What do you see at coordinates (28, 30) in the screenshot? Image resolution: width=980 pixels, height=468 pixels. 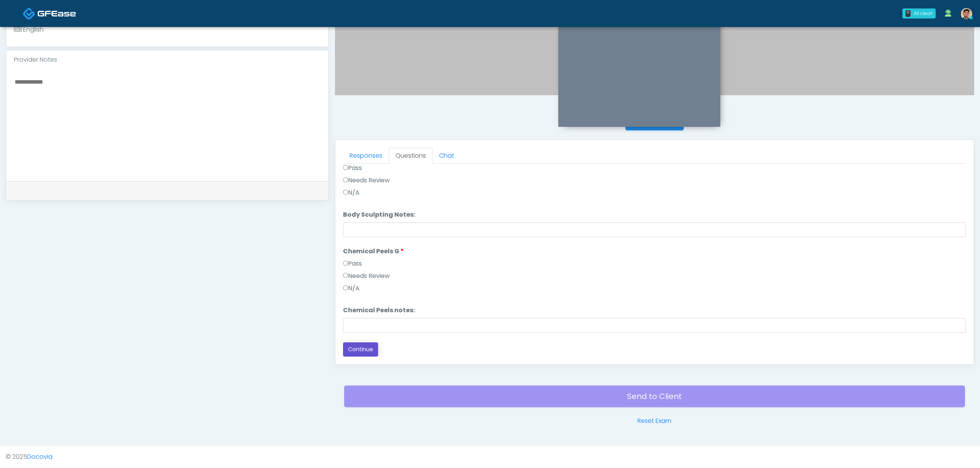 I see `div: English` at bounding box center [28, 30].